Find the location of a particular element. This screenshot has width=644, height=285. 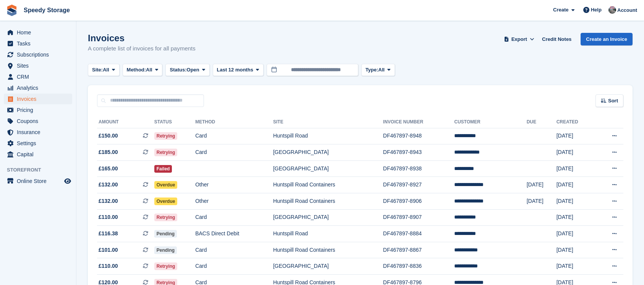

span: Sort is located at coordinates (613, 101).